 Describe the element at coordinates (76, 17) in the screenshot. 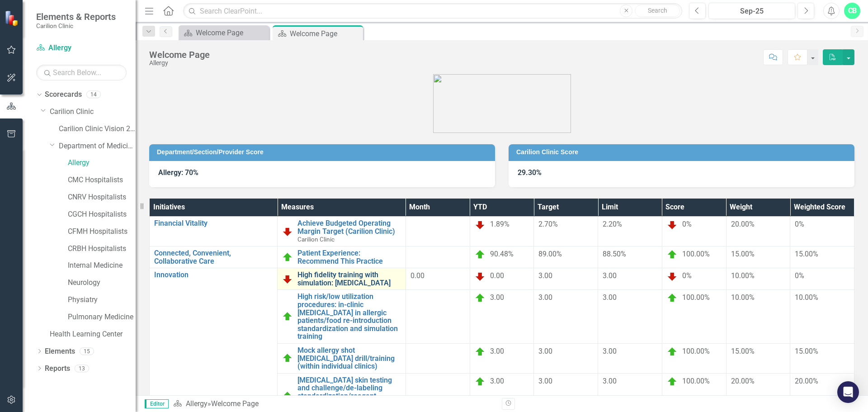

I see `span: Elements & Reports` at that location.